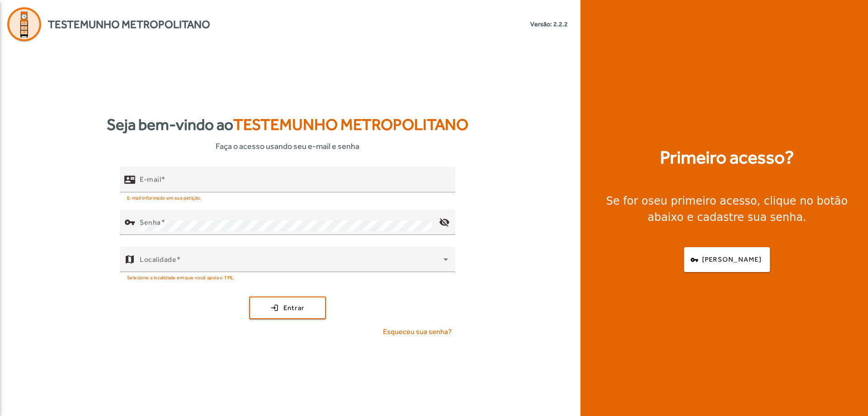 This screenshot has height=416, width=868. Describe the element at coordinates (150, 179) in the screenshot. I see `mat-label: E-mail` at that location.